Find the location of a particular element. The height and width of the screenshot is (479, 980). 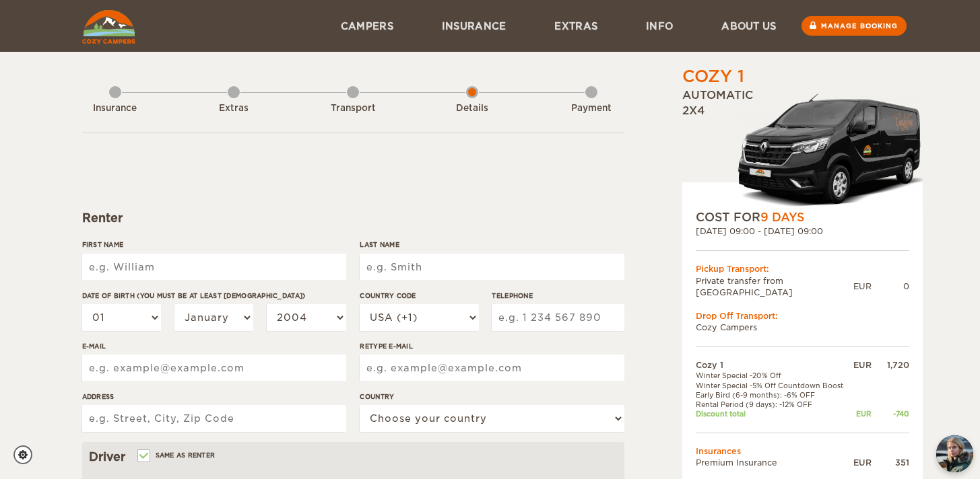

div: Transport is located at coordinates (353, 108).